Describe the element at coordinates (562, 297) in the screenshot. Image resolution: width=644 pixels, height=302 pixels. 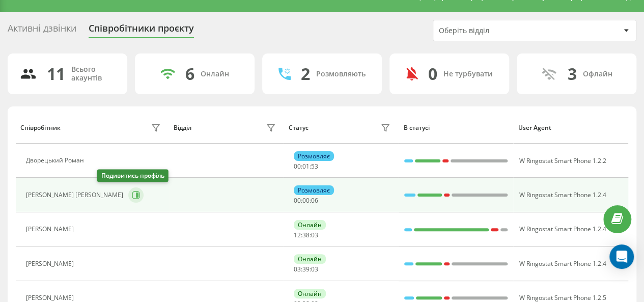
I see `span: W Ringostat Smart Phone 1.2.5` at that location.